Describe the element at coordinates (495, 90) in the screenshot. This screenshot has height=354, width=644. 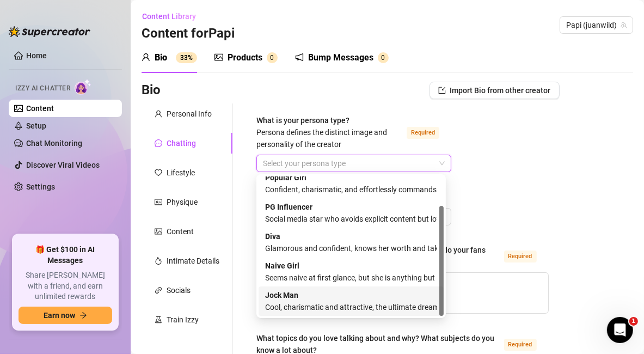
I see `button: Import Bio from other creator` at that location.